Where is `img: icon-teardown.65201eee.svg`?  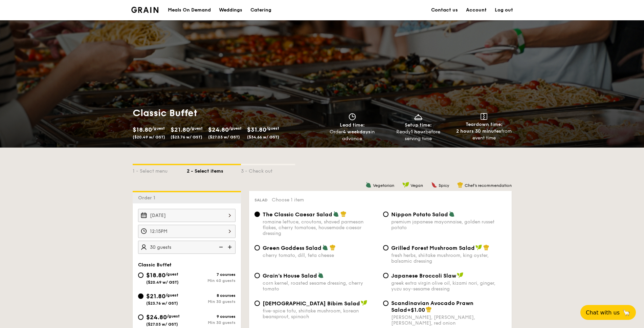 img: icon-teardown.65201eee.svg is located at coordinates (484, 116).